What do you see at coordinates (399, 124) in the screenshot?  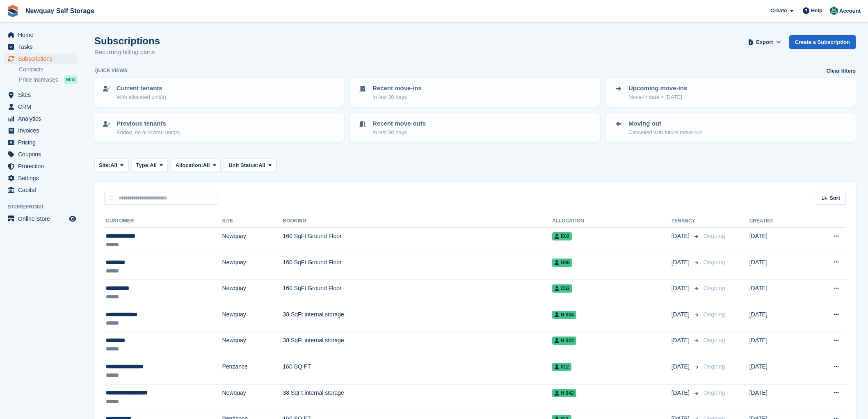 I see `p: Recent move-outs` at bounding box center [399, 124].